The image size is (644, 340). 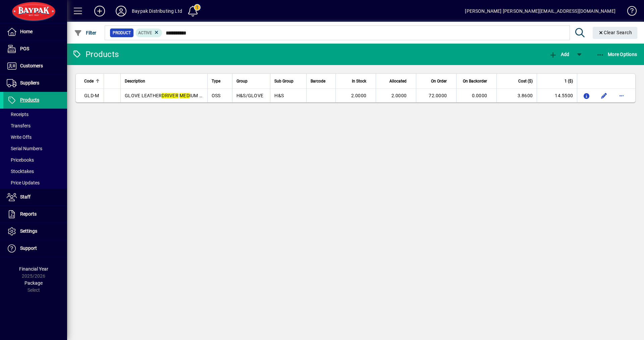 I want to click on span: Financial Year, so click(x=34, y=269).